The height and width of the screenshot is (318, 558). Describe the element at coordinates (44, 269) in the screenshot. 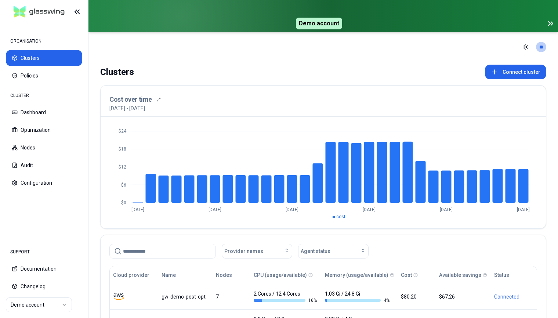

I see `button: Documentation` at that location.